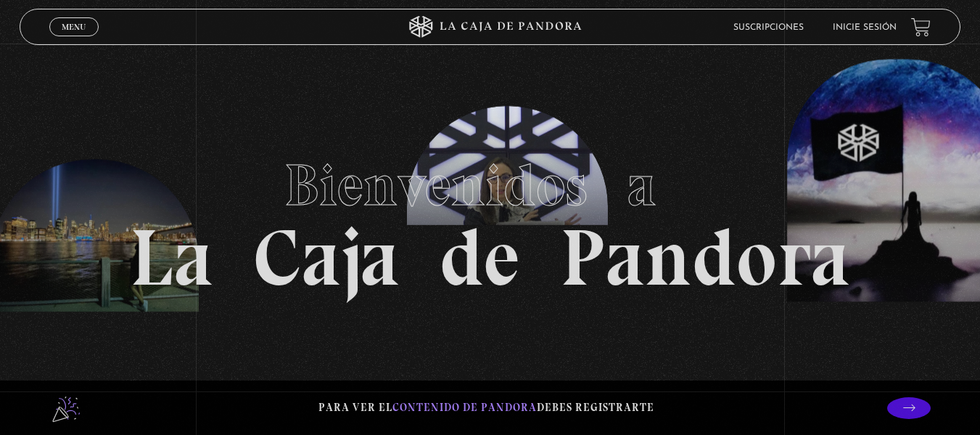 This screenshot has width=980, height=435. What do you see at coordinates (768, 27) in the screenshot?
I see `a: Suscripciones` at bounding box center [768, 27].